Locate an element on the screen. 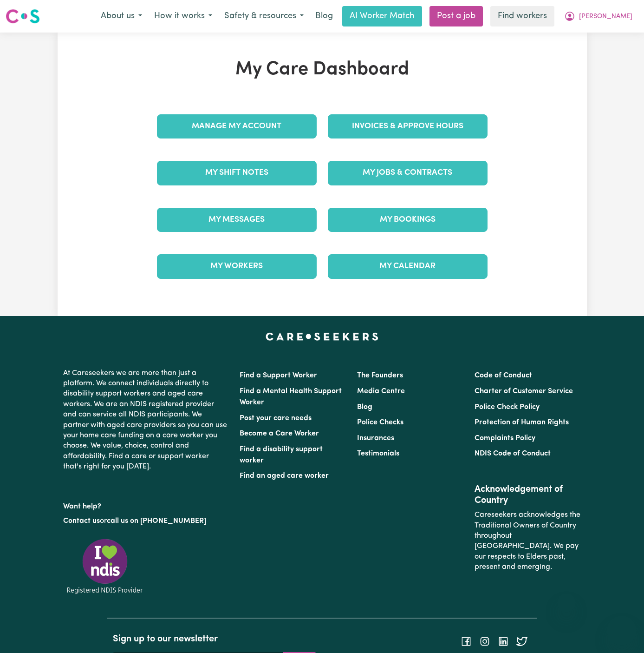  a: Become a Care Worker is located at coordinates (279, 434).